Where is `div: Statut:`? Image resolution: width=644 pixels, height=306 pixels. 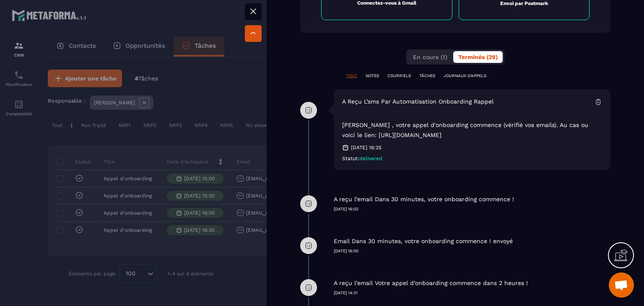
div: Statut: is located at coordinates (472, 159).